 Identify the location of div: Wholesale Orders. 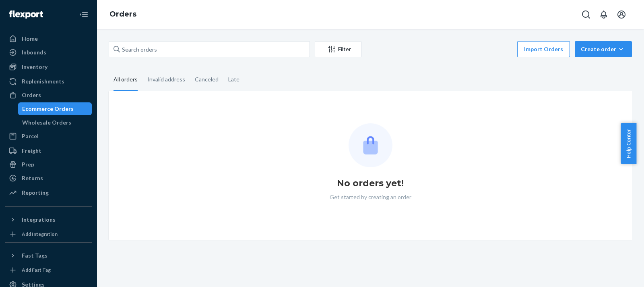
(47, 123).